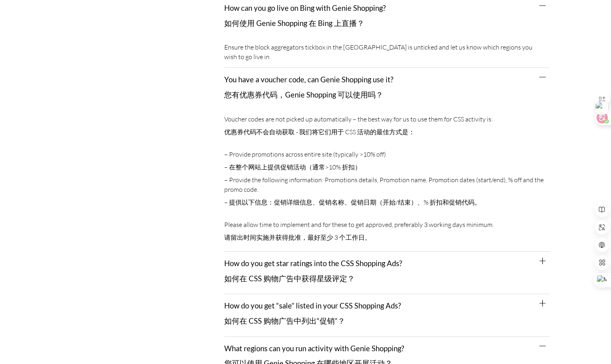 The width and height of the screenshot is (611, 364). What do you see at coordinates (304, 95) in the screenshot?
I see `font: 您有优惠券代码，Genie Shopping 可以使用吗？` at bounding box center [304, 95].